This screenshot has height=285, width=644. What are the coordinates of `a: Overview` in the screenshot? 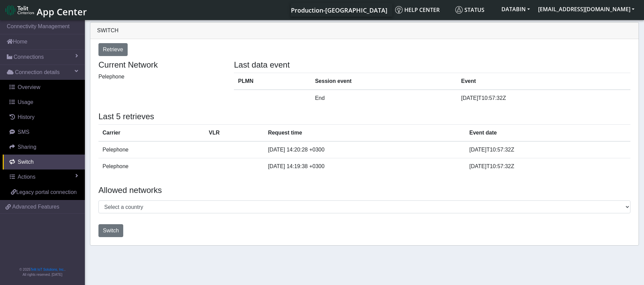 It's located at (44, 87).